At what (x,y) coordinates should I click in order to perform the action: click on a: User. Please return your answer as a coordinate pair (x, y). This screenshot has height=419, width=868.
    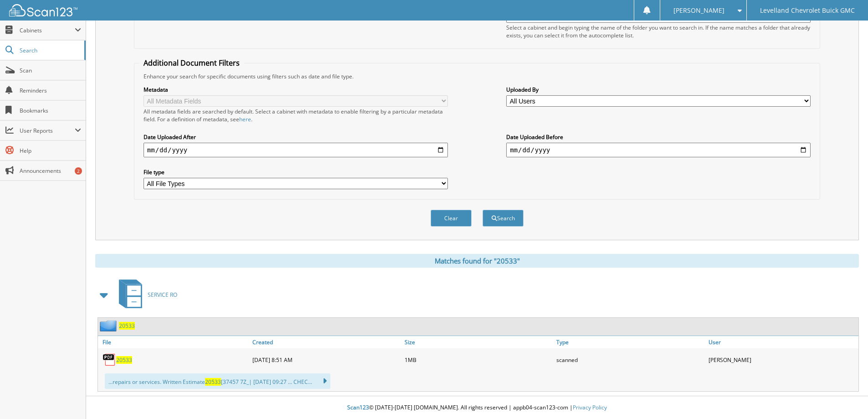
    Looking at the image, I should click on (783, 342).